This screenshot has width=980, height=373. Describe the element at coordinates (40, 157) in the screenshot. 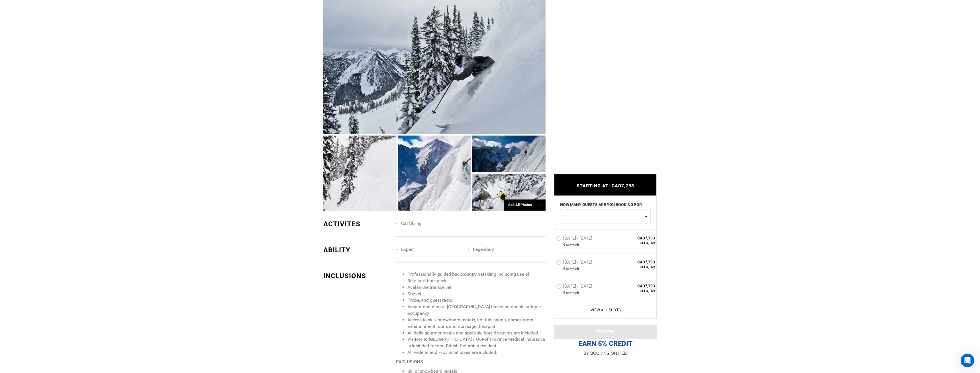

I see `button: Kite` at that location.